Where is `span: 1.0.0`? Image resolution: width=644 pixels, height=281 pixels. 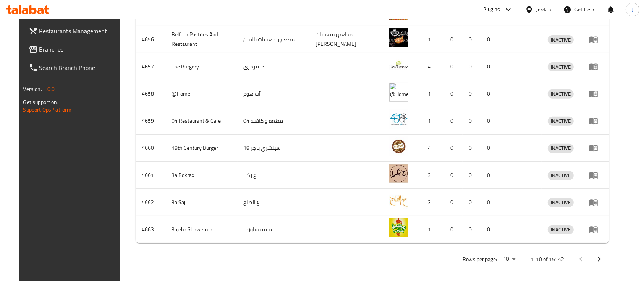
span: 1.0.0 is located at coordinates (49, 89).